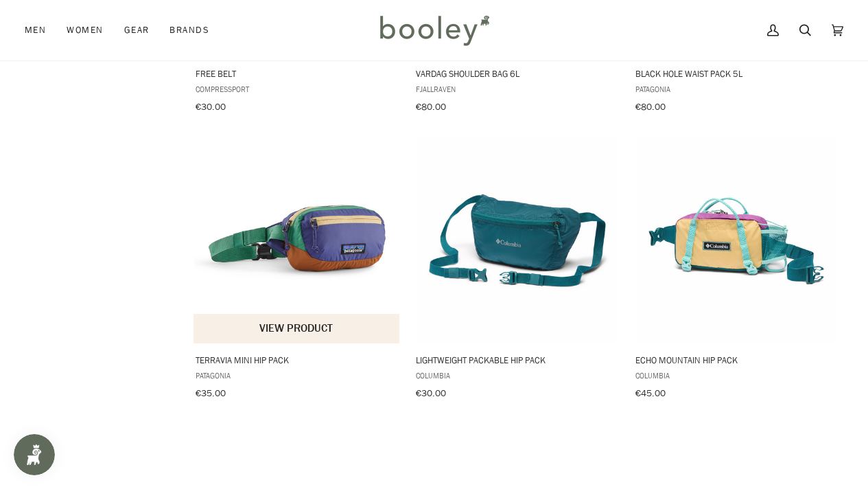 The width and height of the screenshot is (868, 489). Describe the element at coordinates (517, 73) in the screenshot. I see `span: Vardag Shoulder Bag 6L` at that location.